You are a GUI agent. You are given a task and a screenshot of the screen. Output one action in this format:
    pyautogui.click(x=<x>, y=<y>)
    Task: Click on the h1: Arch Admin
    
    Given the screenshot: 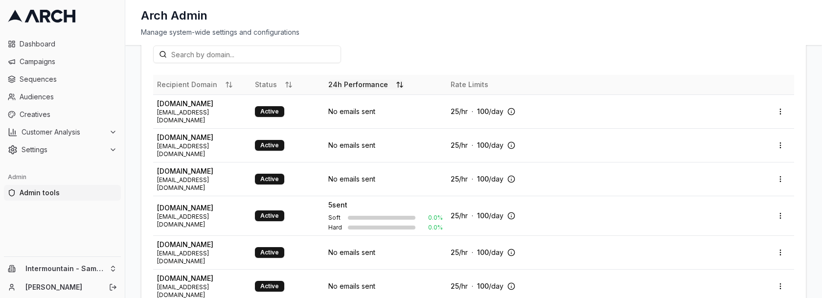 What is the action you would take?
    pyautogui.click(x=174, y=16)
    